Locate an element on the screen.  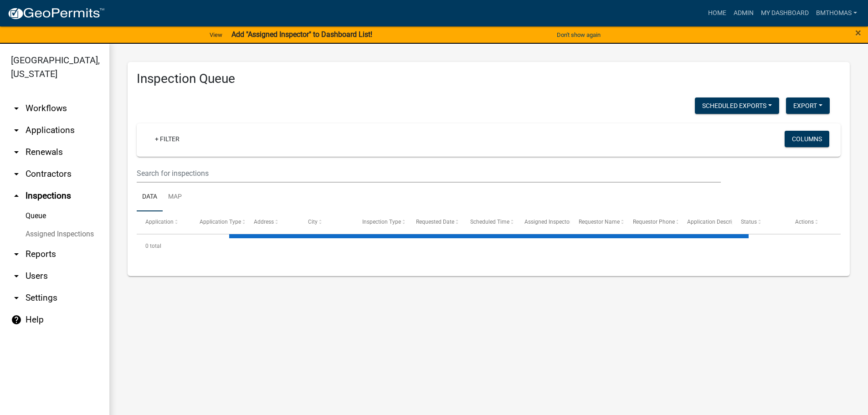
datatable-header-cell: Assigned Inspector is located at coordinates (542, 222).